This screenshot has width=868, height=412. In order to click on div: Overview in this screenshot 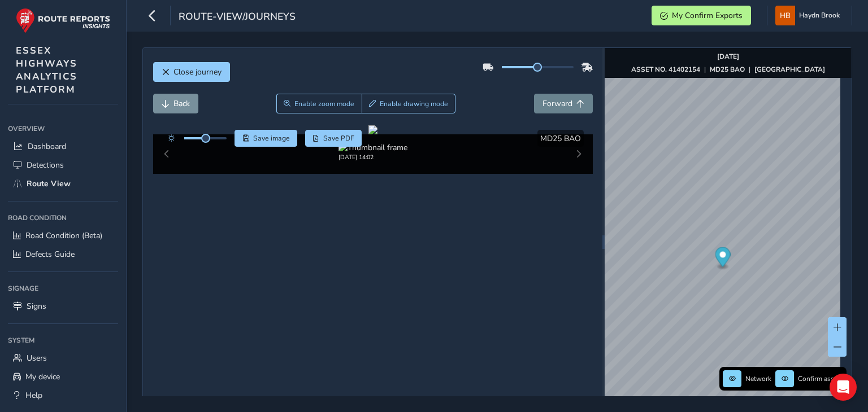, I will do `click(63, 129)`.